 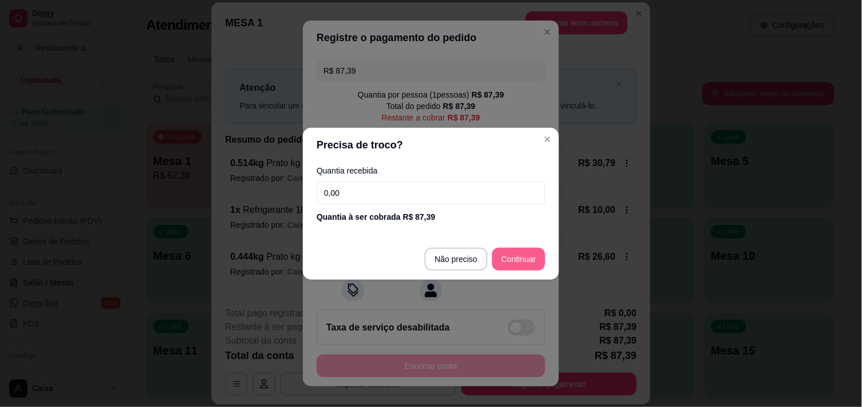 I want to click on button: Close, so click(x=548, y=139).